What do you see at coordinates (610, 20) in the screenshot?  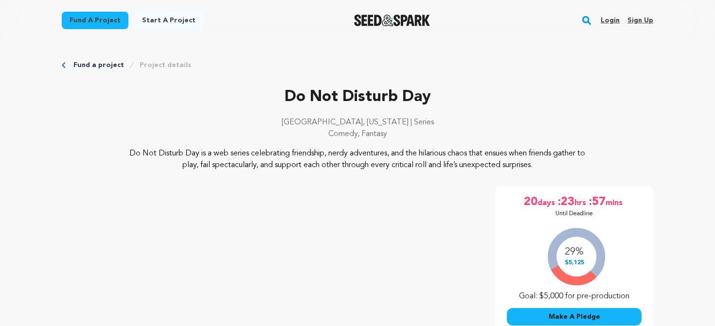 I see `a: Login` at bounding box center [610, 20].